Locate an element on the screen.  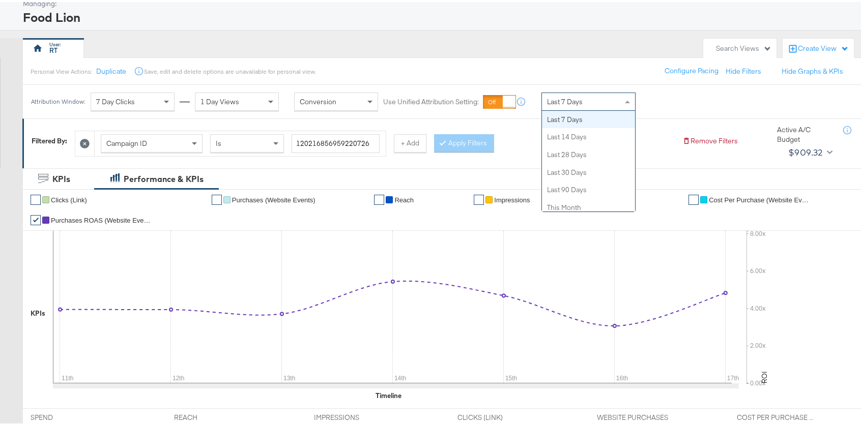
span: Campaign ID is located at coordinates (127, 141).